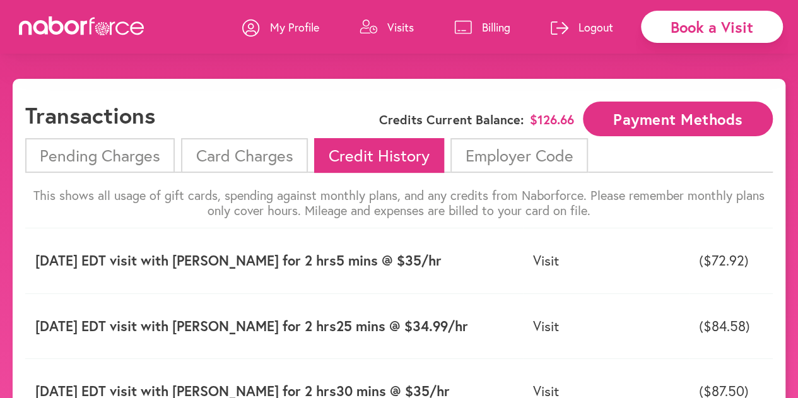  I want to click on span: Credits Current Balance:, so click(451, 120).